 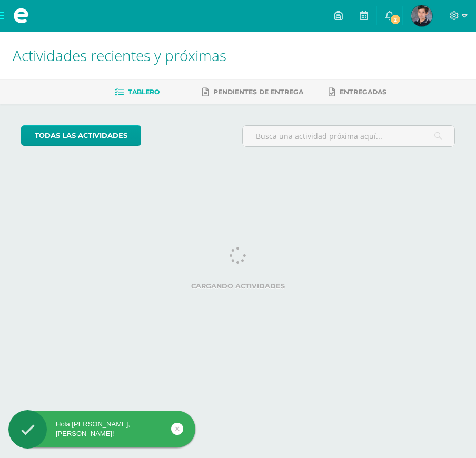 I want to click on input: Busca una actividad próxima aquí..., so click(x=349, y=136).